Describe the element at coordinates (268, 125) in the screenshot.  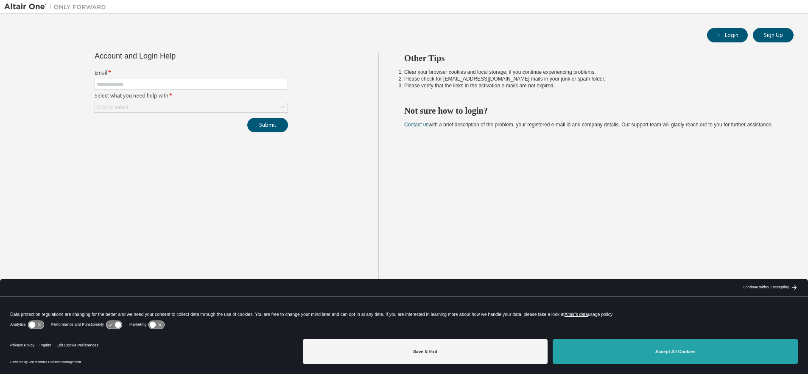
I see `button: Submit` at that location.